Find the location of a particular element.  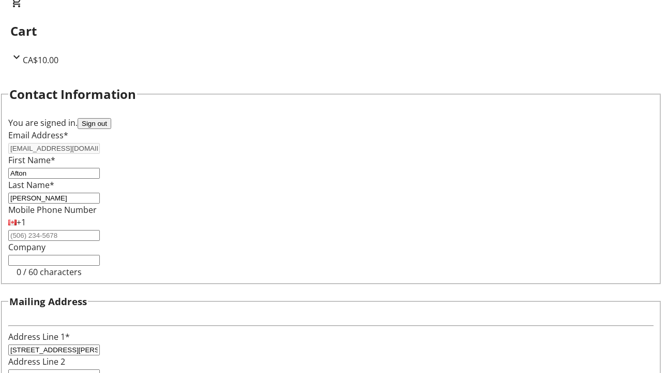

label: Mobile Phone Number is located at coordinates (52, 210).